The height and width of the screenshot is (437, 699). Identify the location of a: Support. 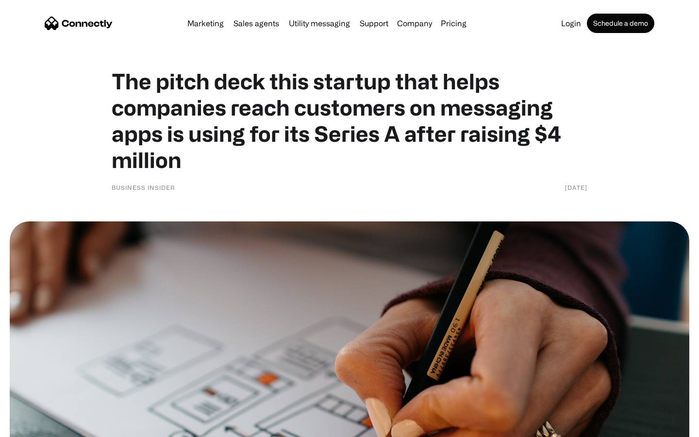
(374, 23).